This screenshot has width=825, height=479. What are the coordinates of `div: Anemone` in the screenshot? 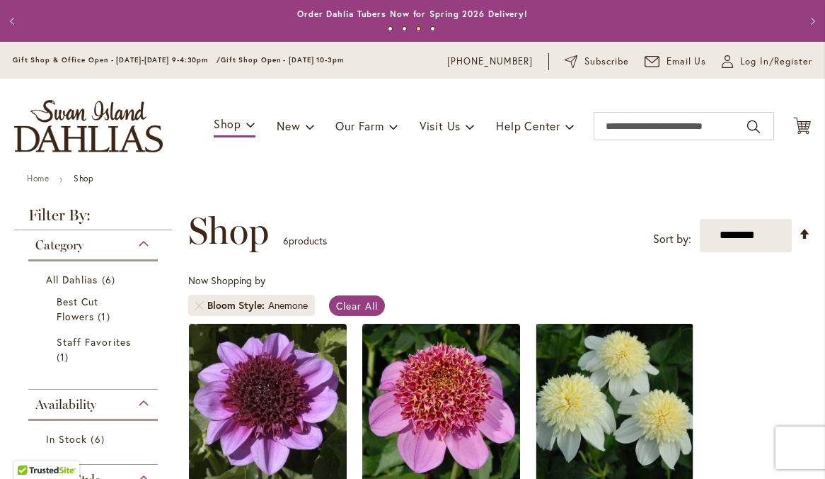 It's located at (288, 305).